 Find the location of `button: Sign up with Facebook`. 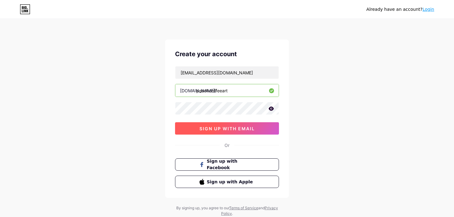

button: Sign up with Facebook is located at coordinates (227, 165).